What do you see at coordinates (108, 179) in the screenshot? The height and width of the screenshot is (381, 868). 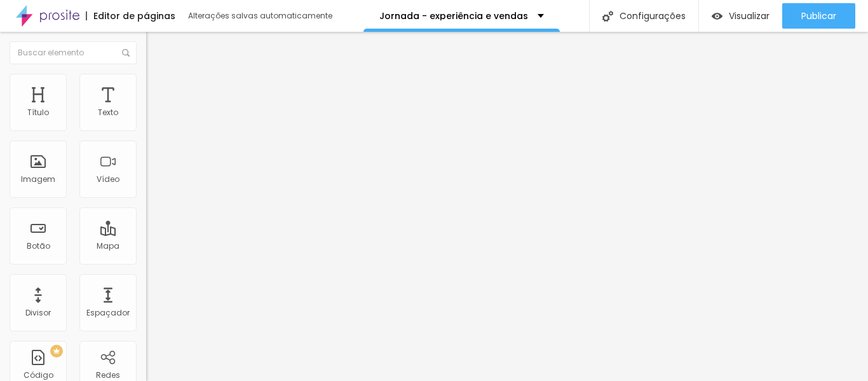 I see `div: Vídeo` at bounding box center [108, 179].